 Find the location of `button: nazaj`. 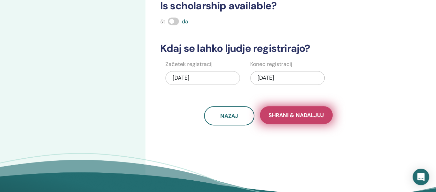

button: nazaj is located at coordinates (229, 116).